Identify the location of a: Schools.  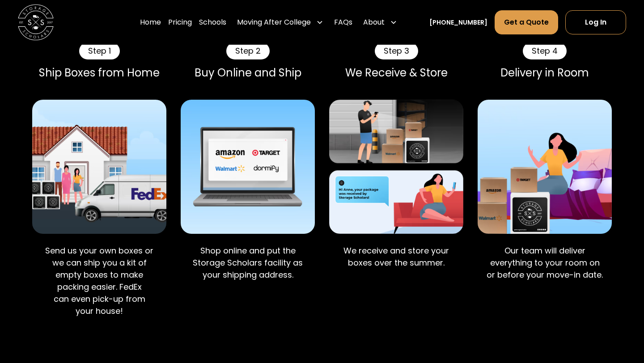
(213, 22).